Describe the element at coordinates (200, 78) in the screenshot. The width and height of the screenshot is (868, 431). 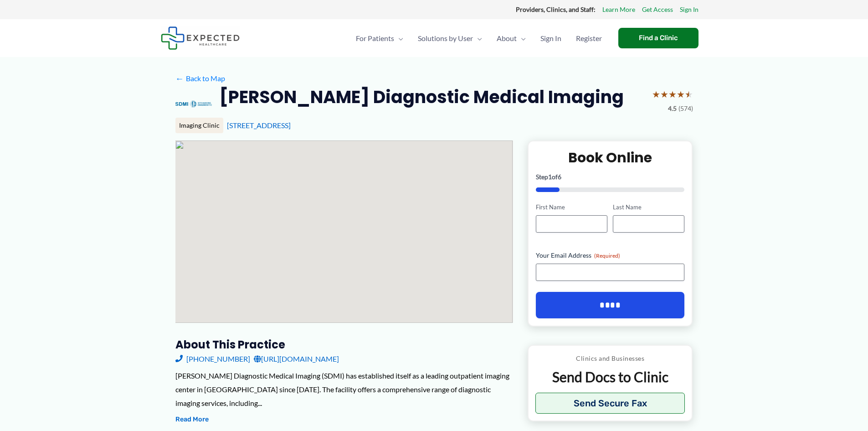
I see `a: ←Back to Map` at that location.